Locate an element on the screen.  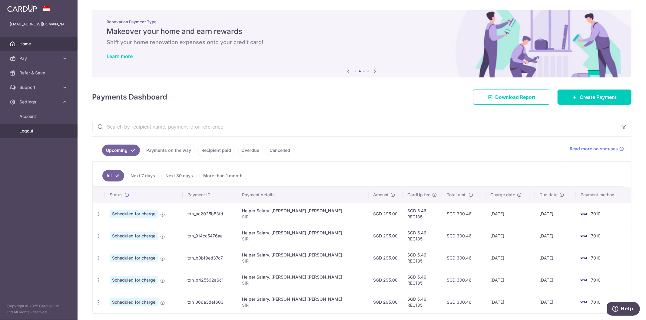
span: CardUp fee is located at coordinates (419, 195).